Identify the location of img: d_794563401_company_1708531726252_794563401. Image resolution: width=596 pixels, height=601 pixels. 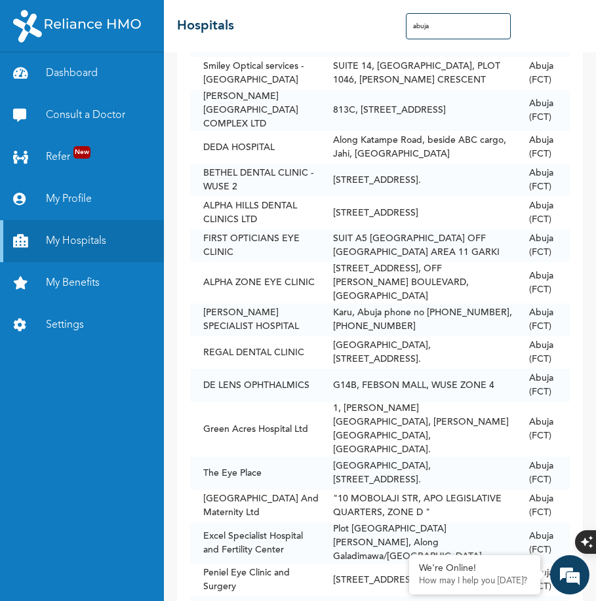
(39, 82).